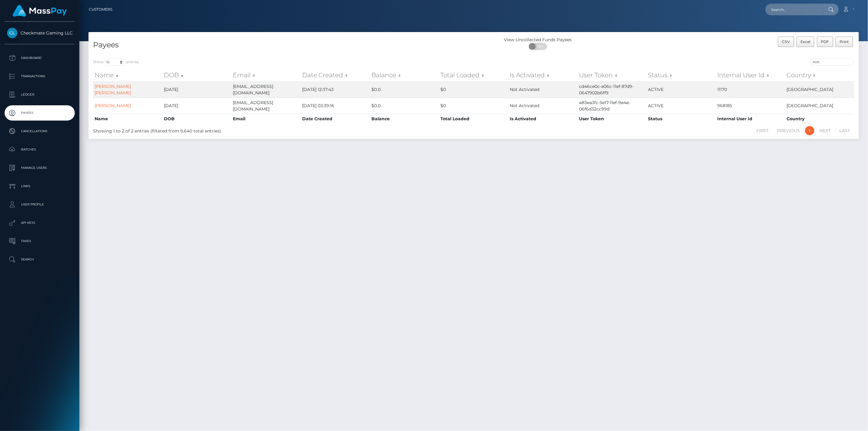  Describe the element at coordinates (39, 223) in the screenshot. I see `p: API Keys` at that location.